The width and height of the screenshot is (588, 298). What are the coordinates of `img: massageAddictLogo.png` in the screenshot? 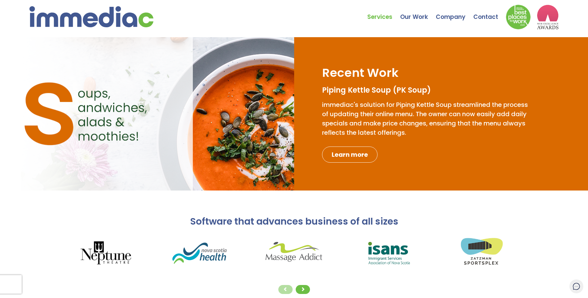 It's located at (293, 253).